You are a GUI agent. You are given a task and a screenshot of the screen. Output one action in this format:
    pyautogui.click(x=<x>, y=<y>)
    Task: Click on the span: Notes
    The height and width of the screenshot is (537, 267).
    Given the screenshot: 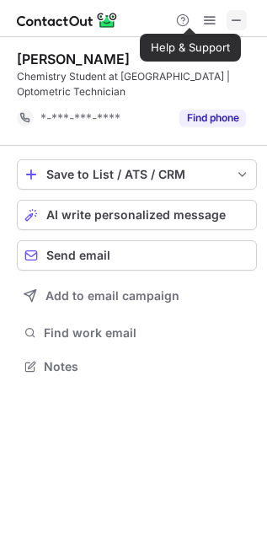 What is the action you would take?
    pyautogui.click(x=147, y=367)
    